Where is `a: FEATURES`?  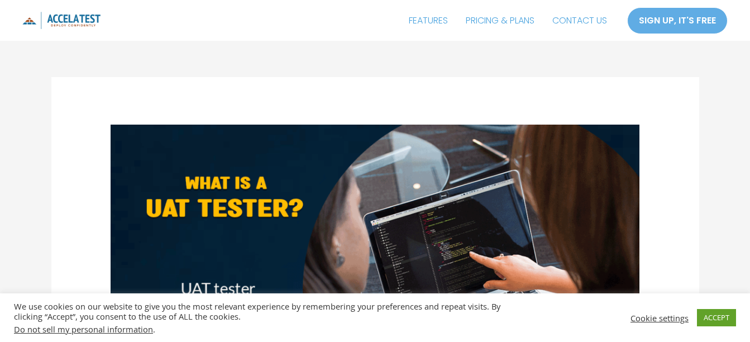
a: FEATURES is located at coordinates (429, 21).